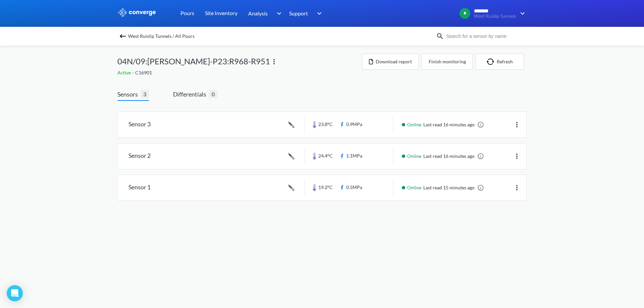 The image size is (644, 308). I want to click on span: Analysis, so click(258, 13).